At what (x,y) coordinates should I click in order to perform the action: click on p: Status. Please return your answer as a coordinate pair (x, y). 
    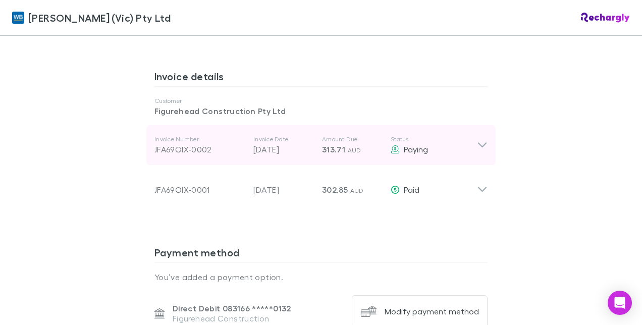
    Looking at the image, I should click on (434, 139).